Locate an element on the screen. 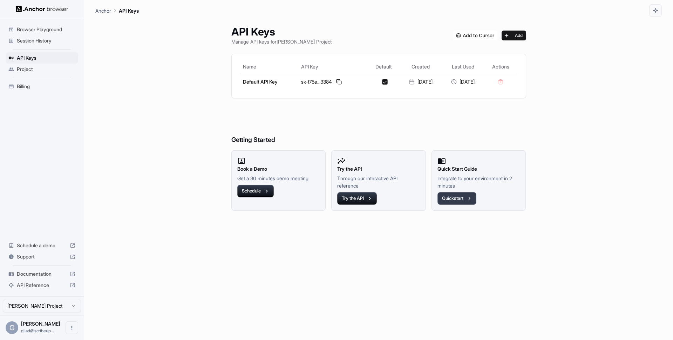  th: Last Used is located at coordinates (463, 67).